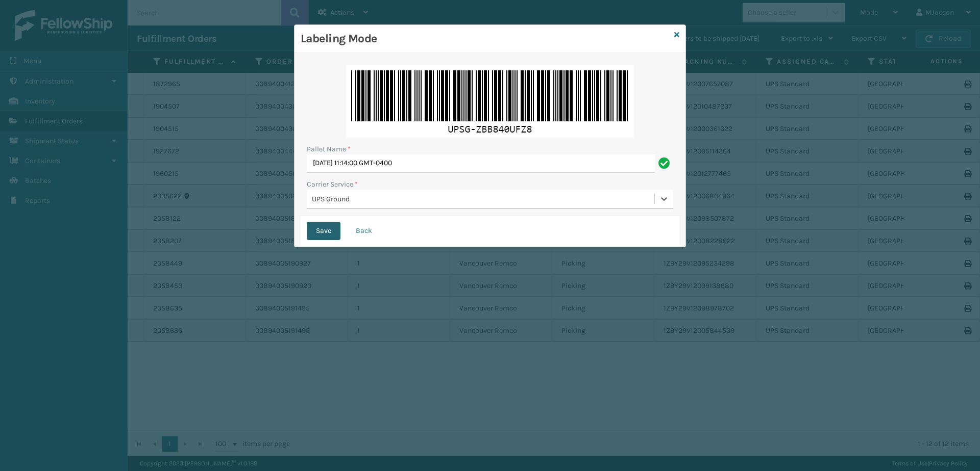 Image resolution: width=980 pixels, height=471 pixels. What do you see at coordinates (490, 101) in the screenshot?
I see `img: wEjq4u6x+WpdgAAAABJRU5ErkJggg==` at bounding box center [490, 101].